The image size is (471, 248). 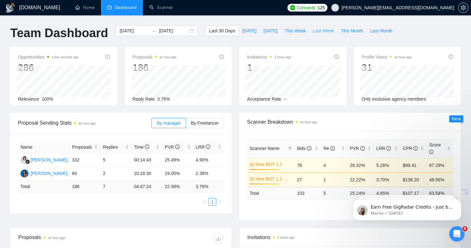 What do you see at coordinates (413, 165) in the screenshot?
I see `td: $99.41` at bounding box center [413, 165].